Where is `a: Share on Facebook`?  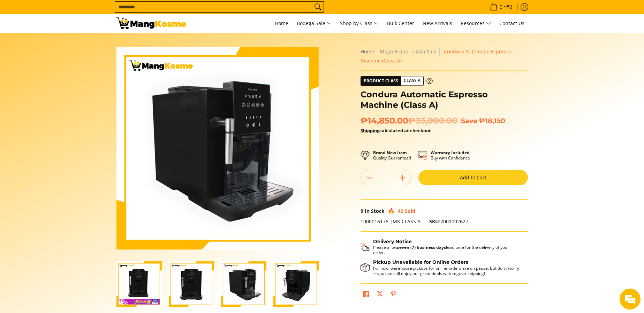
a: Share on Facebook is located at coordinates (366, 295).